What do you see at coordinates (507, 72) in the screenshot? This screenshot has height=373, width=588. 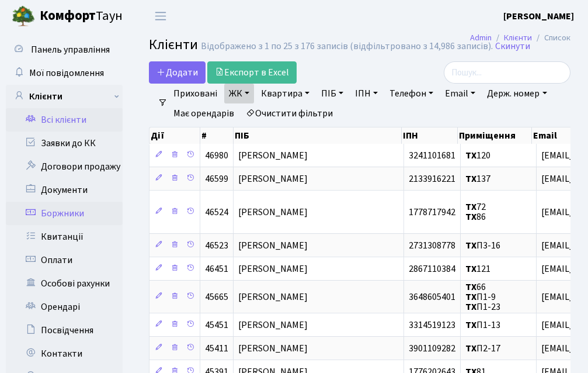 I see `input: Пошук...` at bounding box center [507, 72].